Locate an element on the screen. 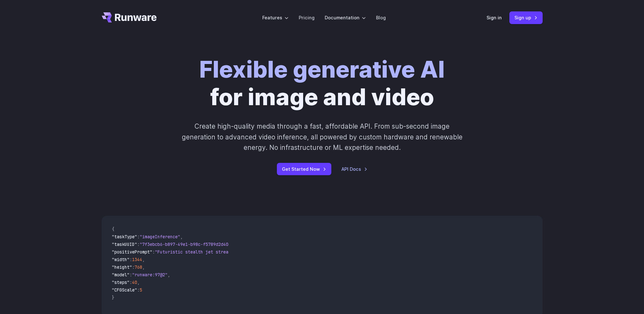  span: "taskUUID" is located at coordinates (125, 245).